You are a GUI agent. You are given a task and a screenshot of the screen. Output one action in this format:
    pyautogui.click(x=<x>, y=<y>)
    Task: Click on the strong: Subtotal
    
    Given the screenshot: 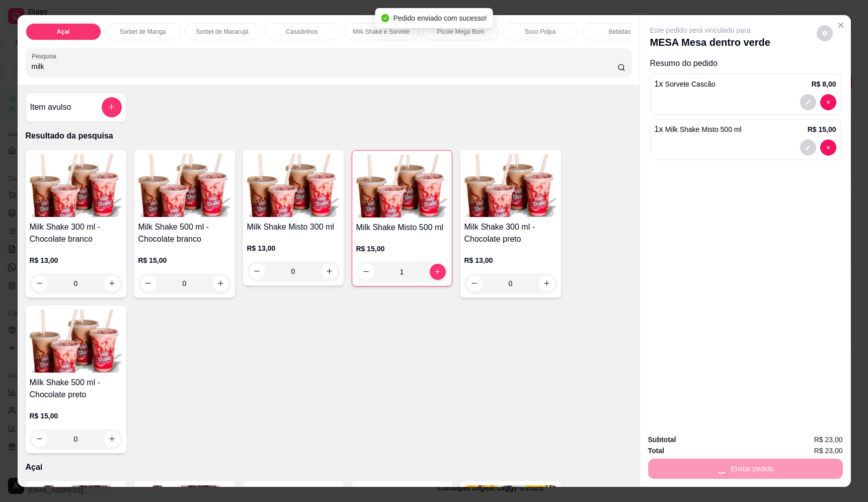 What is the action you would take?
    pyautogui.click(x=662, y=439)
    